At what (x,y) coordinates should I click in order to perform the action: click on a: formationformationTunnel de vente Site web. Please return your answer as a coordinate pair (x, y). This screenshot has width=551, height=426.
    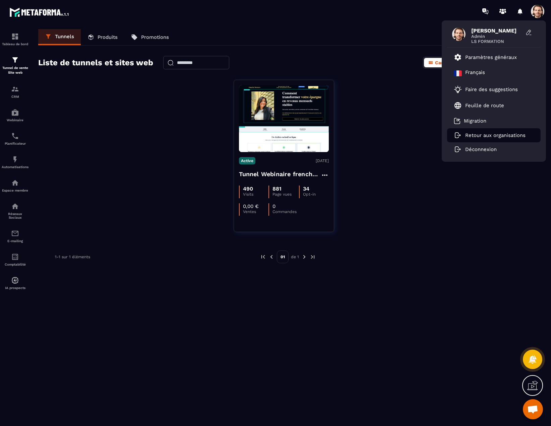
    Looking at the image, I should click on (15, 65).